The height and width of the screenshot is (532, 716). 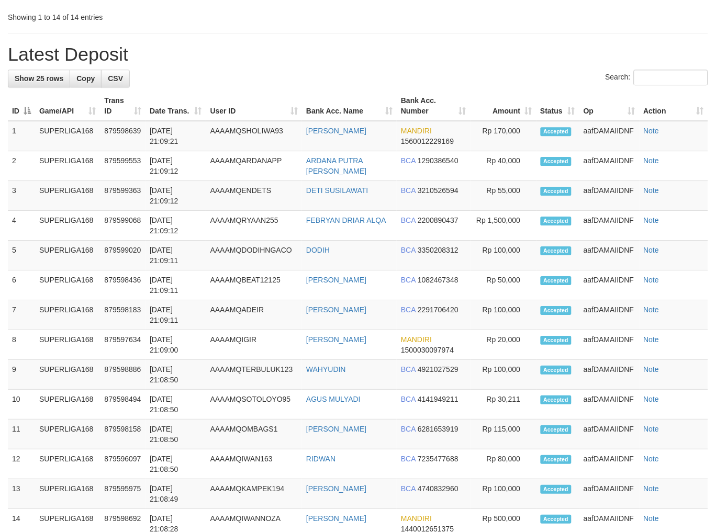 What do you see at coordinates (503, 405) in the screenshot?
I see `td: Rp 30,211` at bounding box center [503, 405].